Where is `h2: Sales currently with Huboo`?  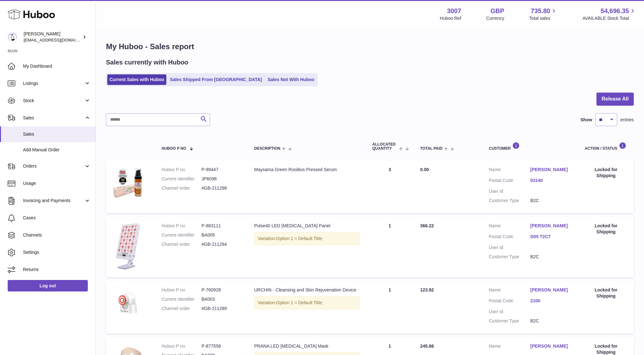
h2: Sales currently with Huboo is located at coordinates (147, 62).